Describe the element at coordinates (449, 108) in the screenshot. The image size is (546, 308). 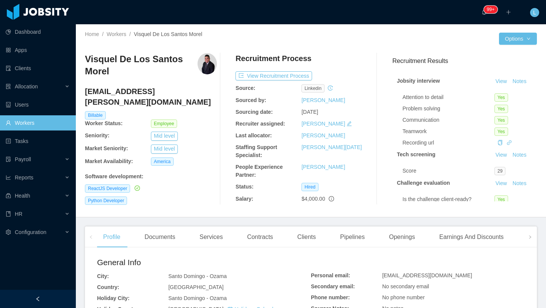
I see `div: Problem solving` at that location.